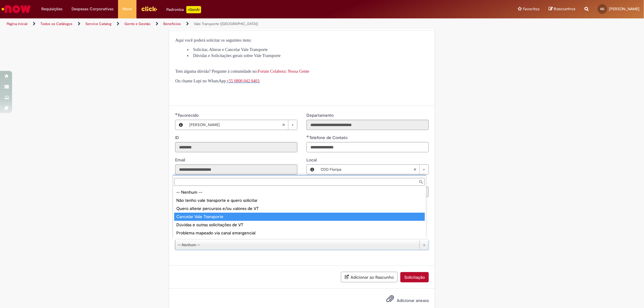  What do you see at coordinates (299, 192) in the screenshot?
I see `div: -- Nenhum --` at bounding box center [299, 192].